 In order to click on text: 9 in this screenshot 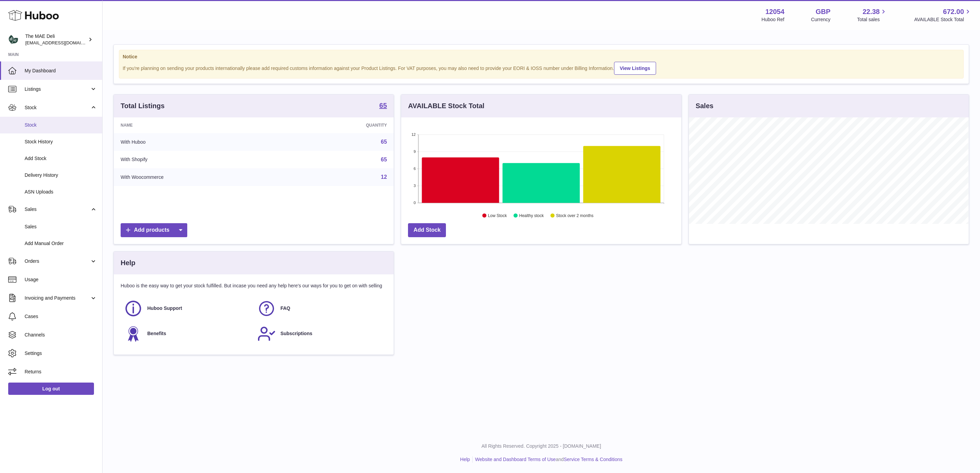, I will do `click(415, 152)`.